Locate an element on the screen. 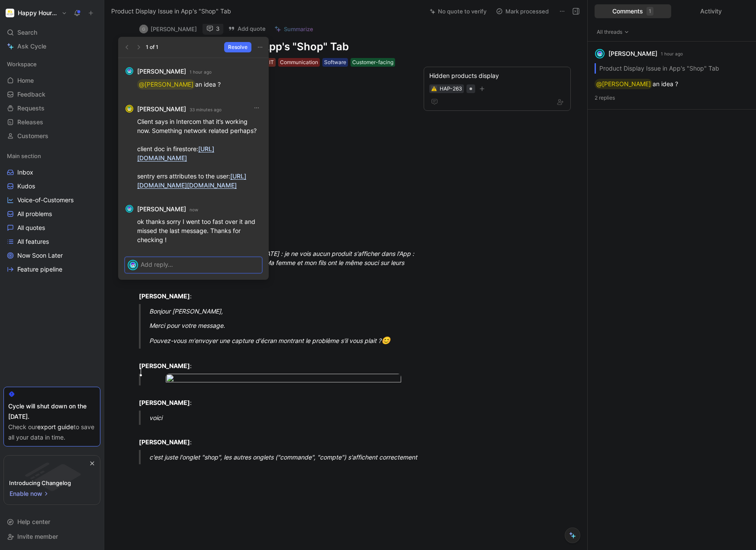 Image resolution: width=756 pixels, height=550 pixels. p: ok thanks sorry I went too fast over it and missed the last message. Thanks for checking ! is located at coordinates (199, 230).